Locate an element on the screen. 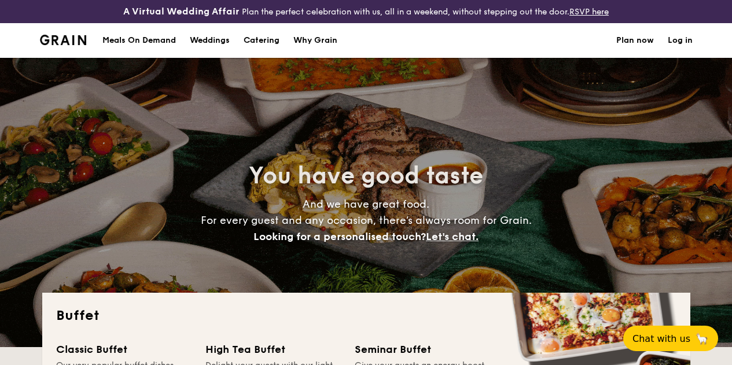 Image resolution: width=732 pixels, height=365 pixels. a: Log in is located at coordinates (680, 41).